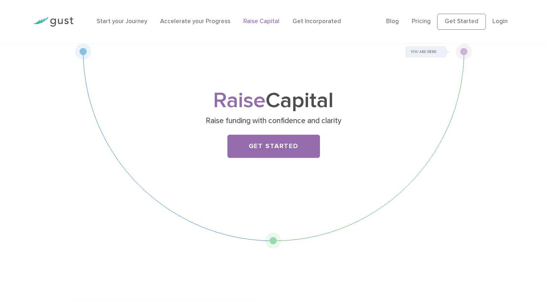 The image size is (547, 302). What do you see at coordinates (317, 21) in the screenshot?
I see `a: Get Incorporated` at bounding box center [317, 21].